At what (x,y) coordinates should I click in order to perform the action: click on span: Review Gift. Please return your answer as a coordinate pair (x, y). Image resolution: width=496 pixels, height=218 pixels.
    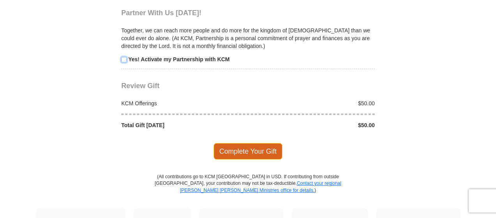
    Looking at the image, I should click on (140, 86).